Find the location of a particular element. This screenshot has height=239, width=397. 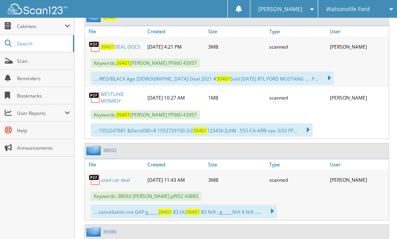

a: used car deal is located at coordinates (115, 179).